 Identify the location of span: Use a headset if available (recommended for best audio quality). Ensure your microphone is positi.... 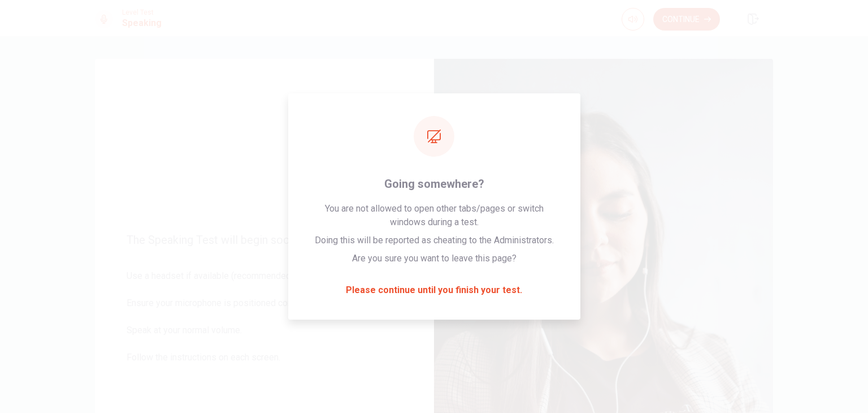
(264, 323).